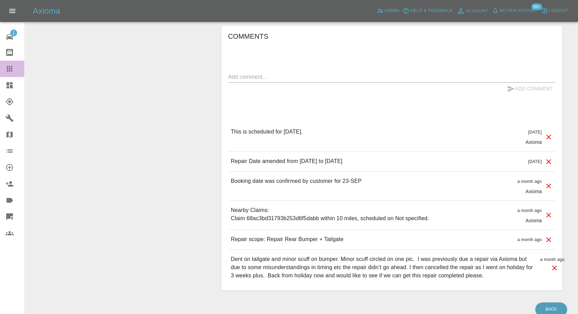 The width and height of the screenshot is (578, 314). Describe the element at coordinates (517, 11) in the screenshot. I see `span: Notifications` at that location.